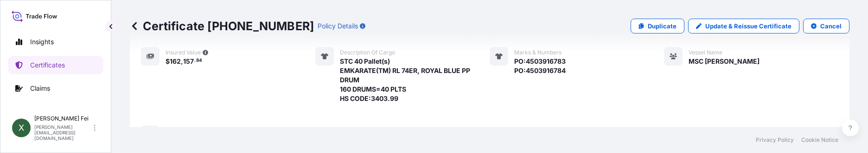 The height and width of the screenshot is (153, 868). I want to click on span: PO:4503916783 PO:4503916784, so click(540, 66).